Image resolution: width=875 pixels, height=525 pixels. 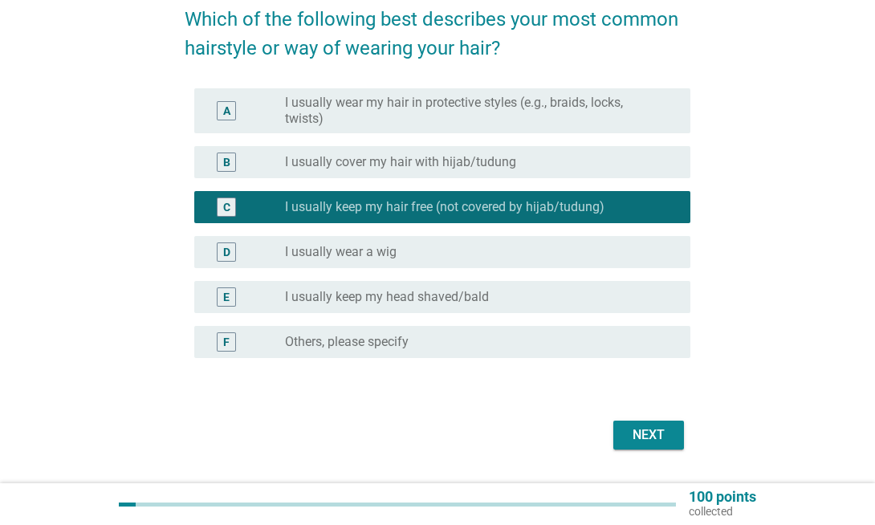 I want to click on p: 100 points, so click(x=722, y=497).